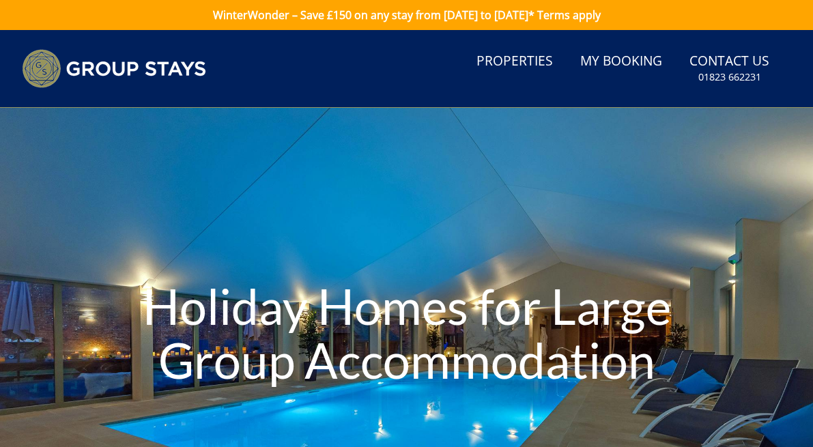 This screenshot has height=447, width=813. Describe the element at coordinates (729, 68) in the screenshot. I see `a: Contact Us01823 662231` at that location.